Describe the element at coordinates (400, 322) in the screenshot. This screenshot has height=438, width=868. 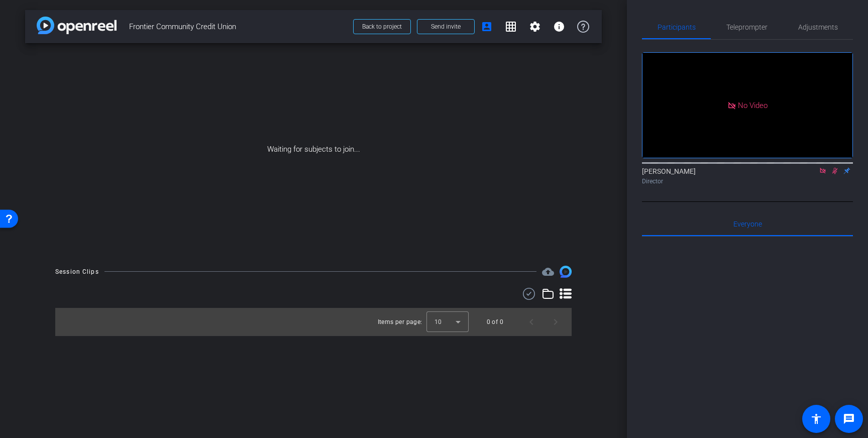
I see `div: Items per page:` at that location.